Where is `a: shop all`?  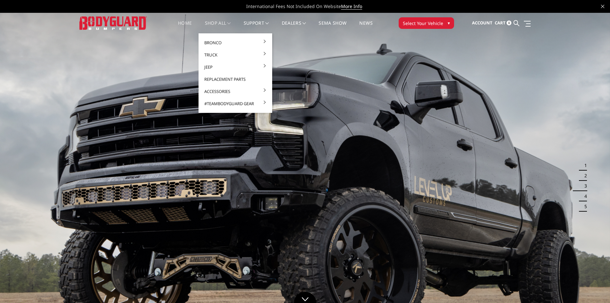
a: shop all is located at coordinates (218, 27).